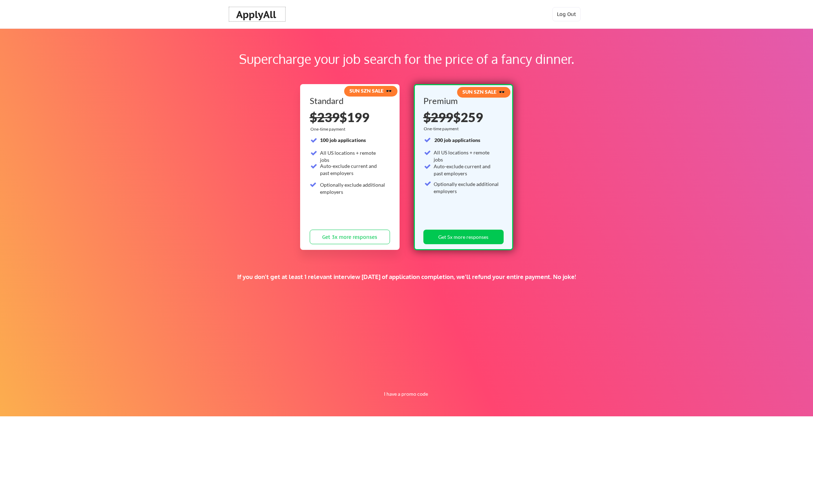 The height and width of the screenshot is (504, 813). I want to click on button: Log Out, so click(566, 14).